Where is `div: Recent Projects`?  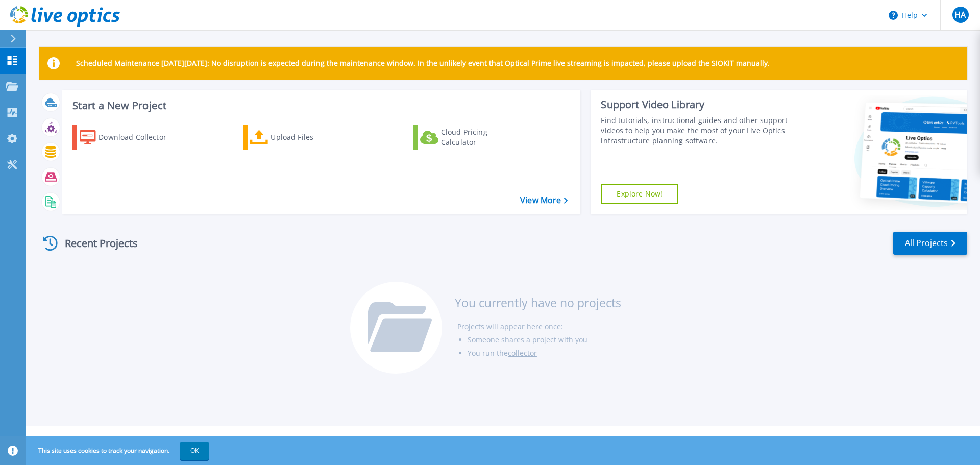
div: Recent Projects is located at coordinates (95, 243).